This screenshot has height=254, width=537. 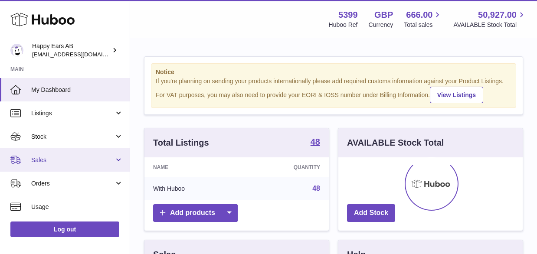 What do you see at coordinates (419, 15) in the screenshot?
I see `span: 666.00` at bounding box center [419, 15].